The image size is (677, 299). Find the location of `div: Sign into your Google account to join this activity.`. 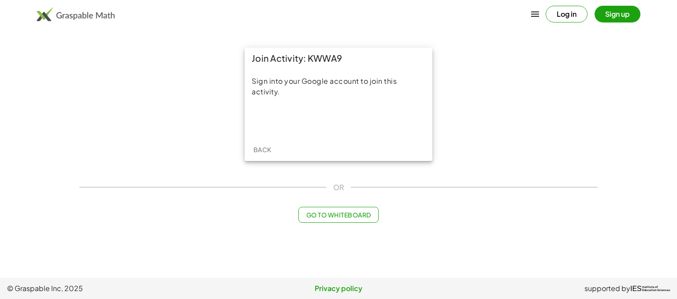

div: Sign into your Google account to join this activity. is located at coordinates (339, 86).